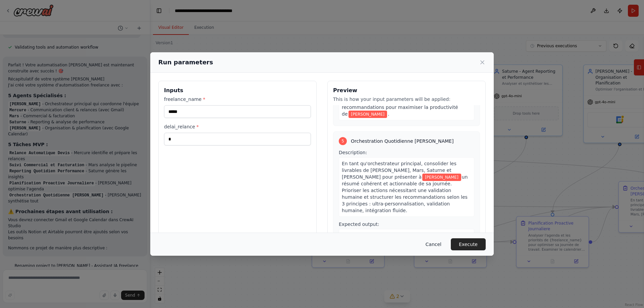 This screenshot has height=308, width=644. Describe the element at coordinates (468, 244) in the screenshot. I see `button: Execute` at that location.